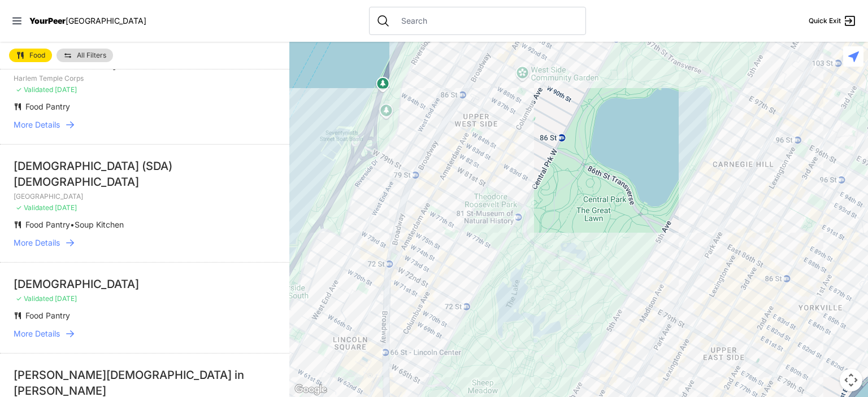 This screenshot has width=868, height=397. What do you see at coordinates (38, 55) in the screenshot?
I see `span: Food` at bounding box center [38, 55].